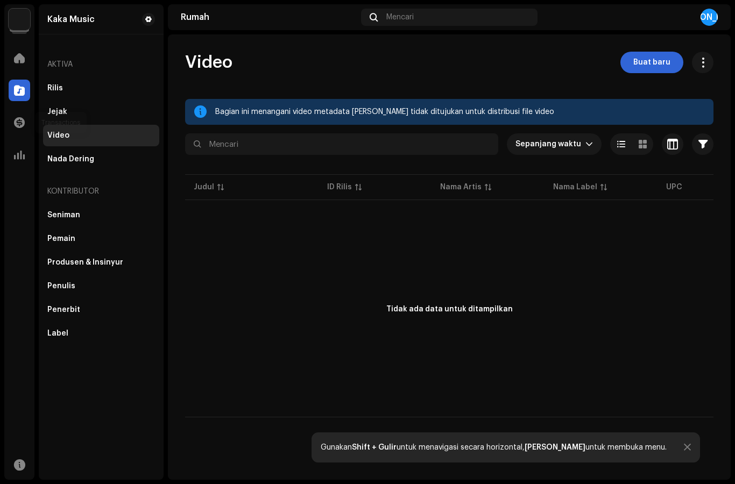  I want to click on font: Jejak, so click(57, 112).